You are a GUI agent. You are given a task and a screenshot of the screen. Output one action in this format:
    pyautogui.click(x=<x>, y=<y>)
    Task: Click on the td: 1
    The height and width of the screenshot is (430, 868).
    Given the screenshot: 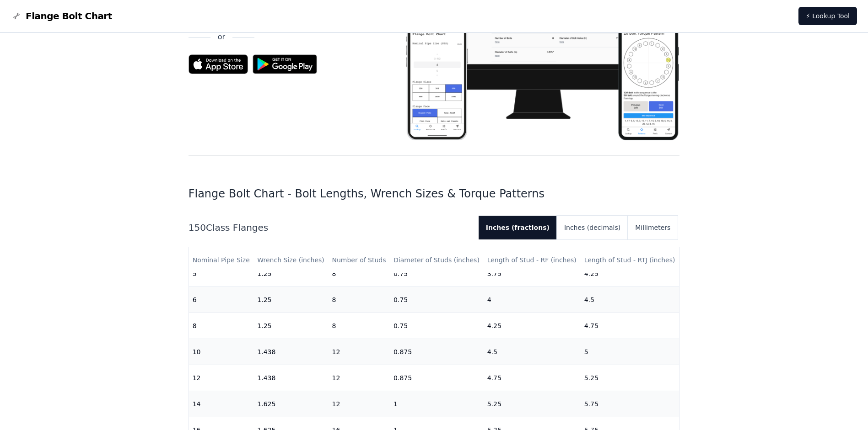 What is the action you would take?
    pyautogui.click(x=437, y=404)
    